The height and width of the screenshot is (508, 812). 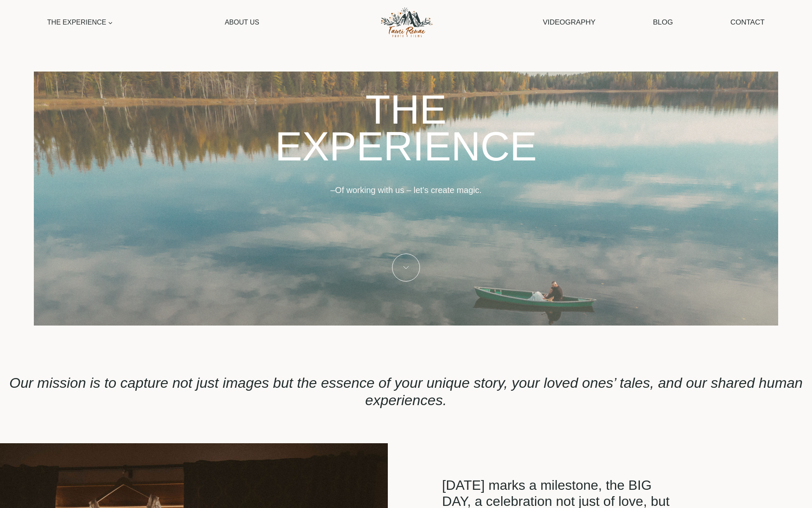 I want to click on a: Videography, so click(x=569, y=22).